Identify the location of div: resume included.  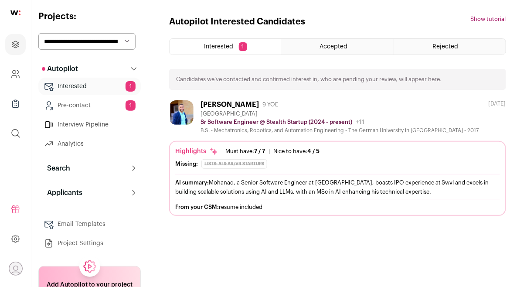
(337, 207).